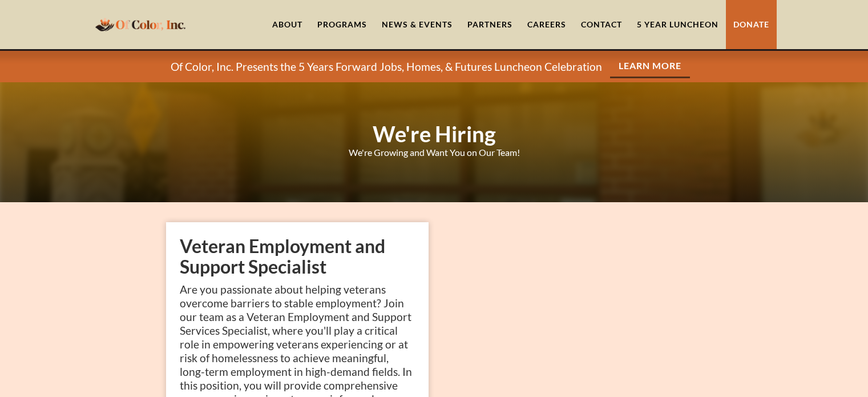  Describe the element at coordinates (387, 67) in the screenshot. I see `p: Of Color, Inc. Presents the 5 Years Forward Jobs, Homes, & Futures Luncheon Celebration` at that location.